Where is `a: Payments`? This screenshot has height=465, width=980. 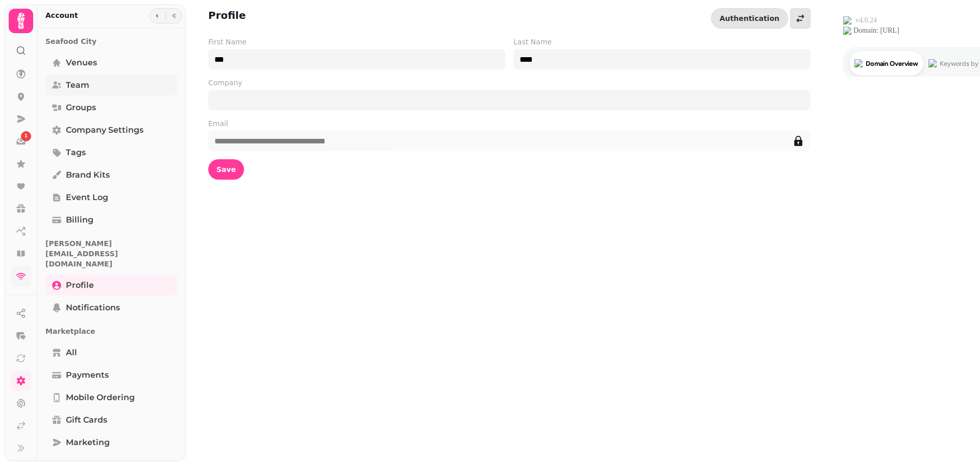 a: Payments is located at coordinates (111, 375).